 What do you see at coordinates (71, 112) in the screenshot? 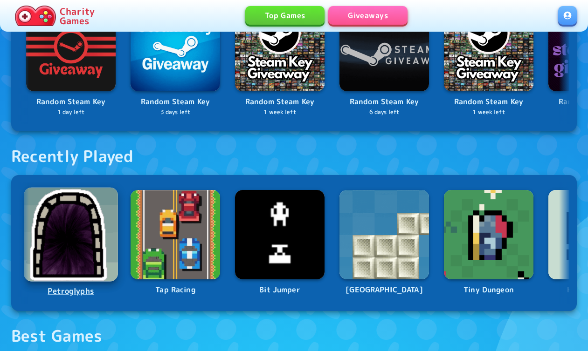
I see `p: 1 day left` at bounding box center [71, 112].